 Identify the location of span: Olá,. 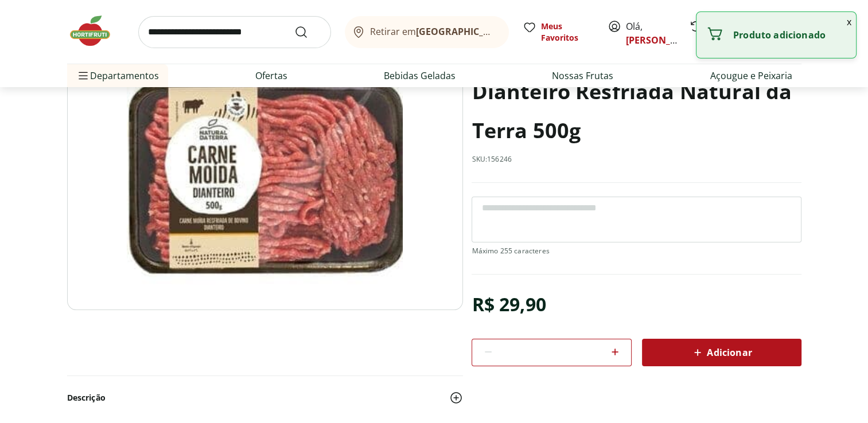
(651, 33).